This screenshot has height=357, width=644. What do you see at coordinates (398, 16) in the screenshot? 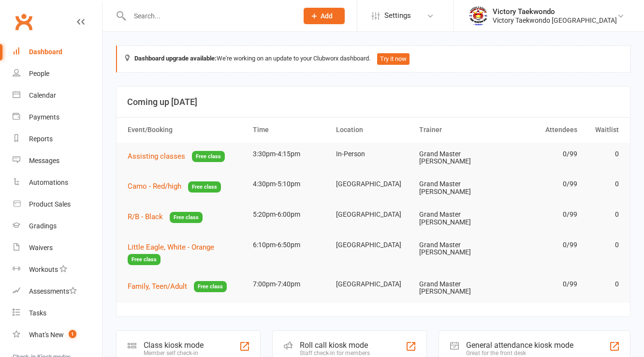
I see `span: Settings` at bounding box center [398, 16].